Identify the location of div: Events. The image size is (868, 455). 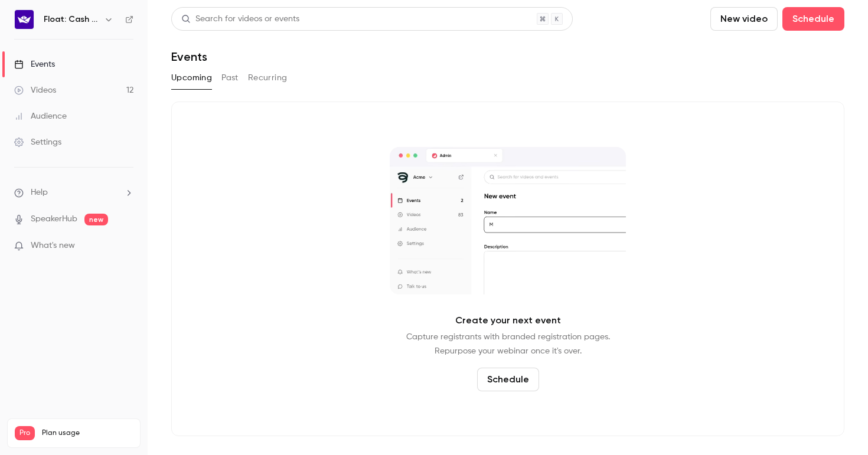
(34, 64).